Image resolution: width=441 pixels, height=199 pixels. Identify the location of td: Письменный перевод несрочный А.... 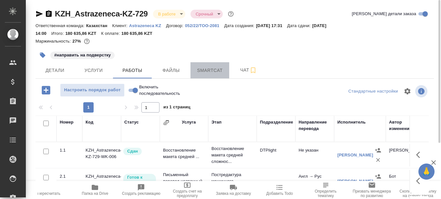
(184, 181).